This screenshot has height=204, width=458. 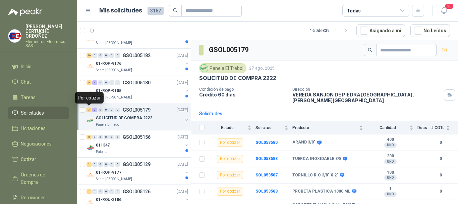 I want to click on span: Estado, so click(x=227, y=127).